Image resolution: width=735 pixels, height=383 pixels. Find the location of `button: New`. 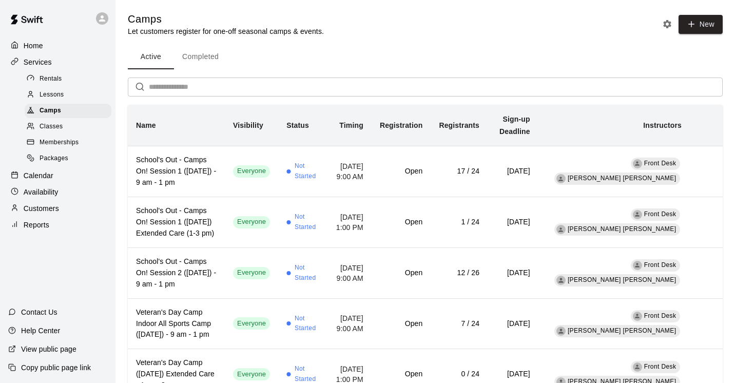

button: New is located at coordinates (701, 24).